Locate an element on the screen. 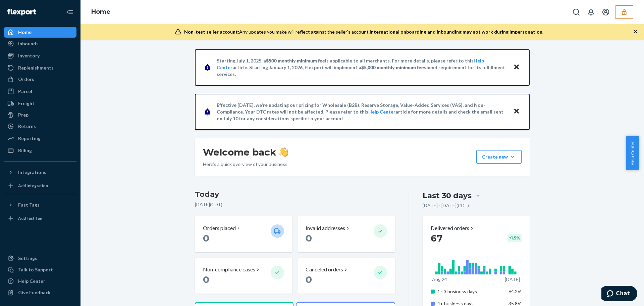  div: Parcel is located at coordinates (25, 91).